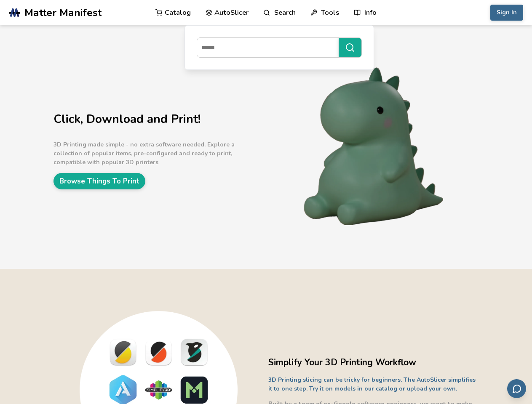 The height and width of the screenshot is (404, 532). I want to click on p: 3D Printing slicing can be tricky for beginners. The AutoSlicer simplifies it to one step. Try it..., so click(374, 385).